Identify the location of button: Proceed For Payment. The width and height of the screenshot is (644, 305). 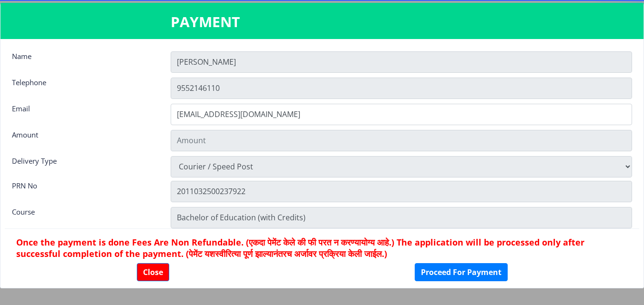
(461, 272).